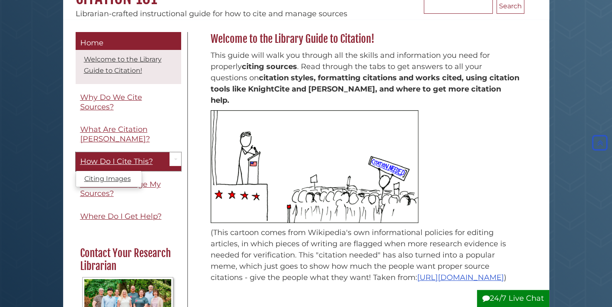 Image resolution: width=612 pixels, height=307 pixels. What do you see at coordinates (109, 179) in the screenshot?
I see `a: Citing Images` at bounding box center [109, 179].